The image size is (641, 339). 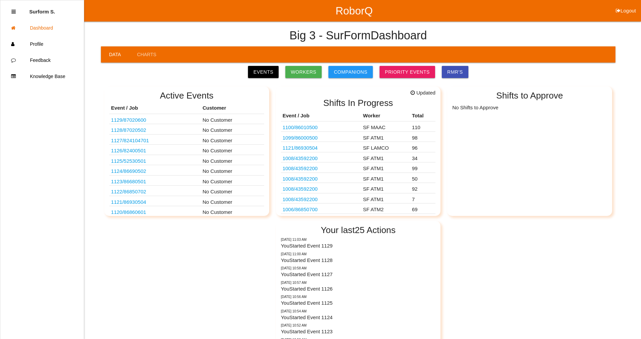 I want to click on a: 1120/86860601, so click(x=129, y=212).